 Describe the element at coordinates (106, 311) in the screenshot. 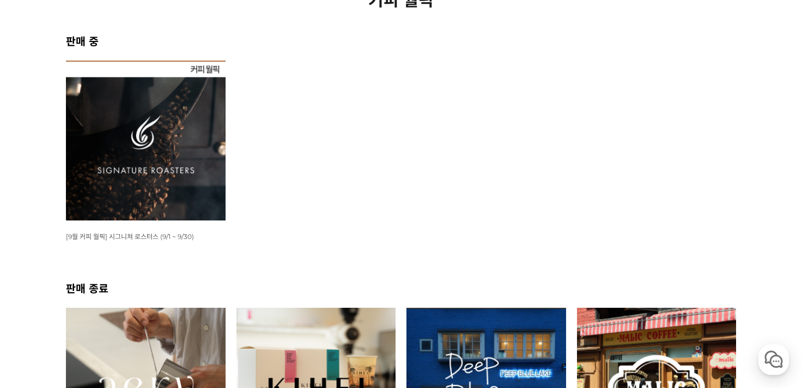

I see `a: 대화` at that location.